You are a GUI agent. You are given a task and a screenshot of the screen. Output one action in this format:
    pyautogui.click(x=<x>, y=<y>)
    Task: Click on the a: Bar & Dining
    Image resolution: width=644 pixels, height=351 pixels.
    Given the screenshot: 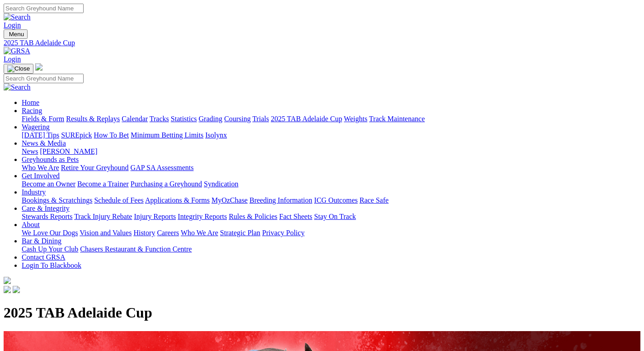 What is the action you would take?
    pyautogui.click(x=41, y=241)
    